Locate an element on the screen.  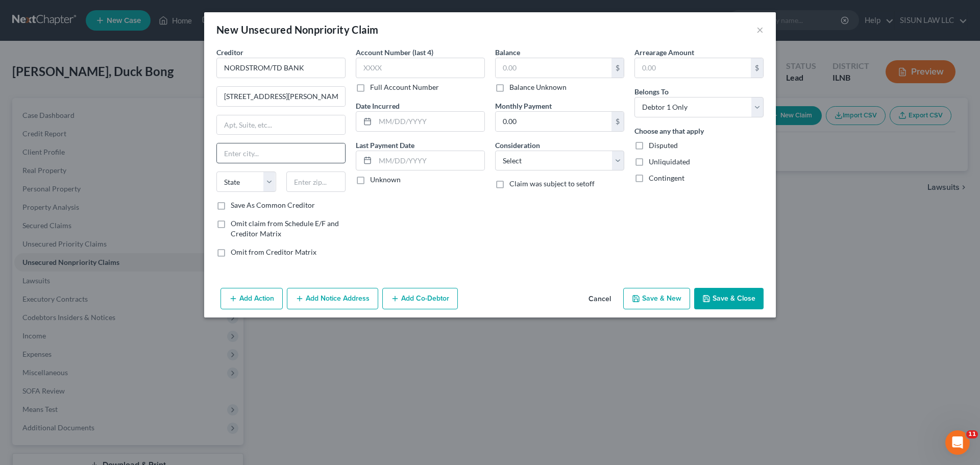
span: Creditor is located at coordinates (229, 52).